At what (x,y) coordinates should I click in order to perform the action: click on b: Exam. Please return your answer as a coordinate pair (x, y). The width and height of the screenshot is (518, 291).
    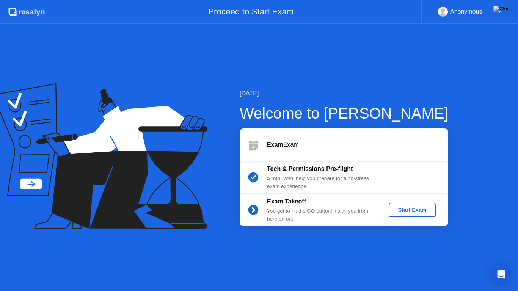
    Looking at the image, I should click on (275, 144).